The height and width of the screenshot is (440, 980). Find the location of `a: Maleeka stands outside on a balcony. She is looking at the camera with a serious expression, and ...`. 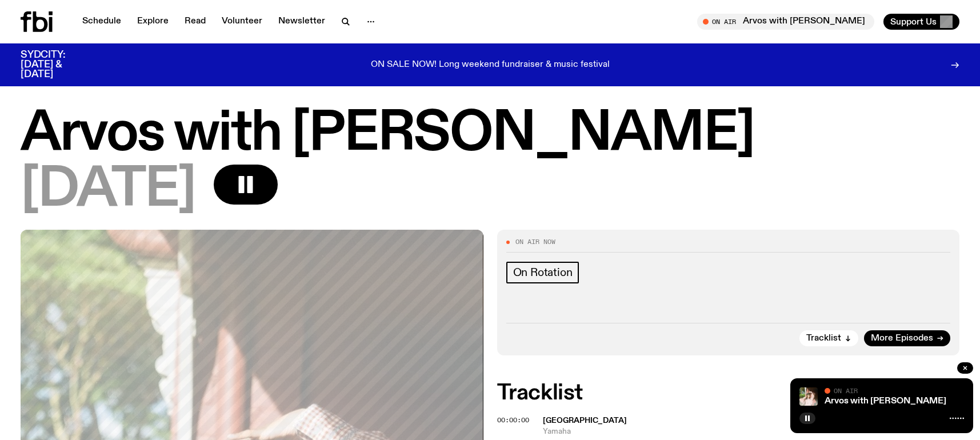

a: Maleeka stands outside on a balcony. She is looking at the camera with a serious expression, and ... is located at coordinates (808, 396).